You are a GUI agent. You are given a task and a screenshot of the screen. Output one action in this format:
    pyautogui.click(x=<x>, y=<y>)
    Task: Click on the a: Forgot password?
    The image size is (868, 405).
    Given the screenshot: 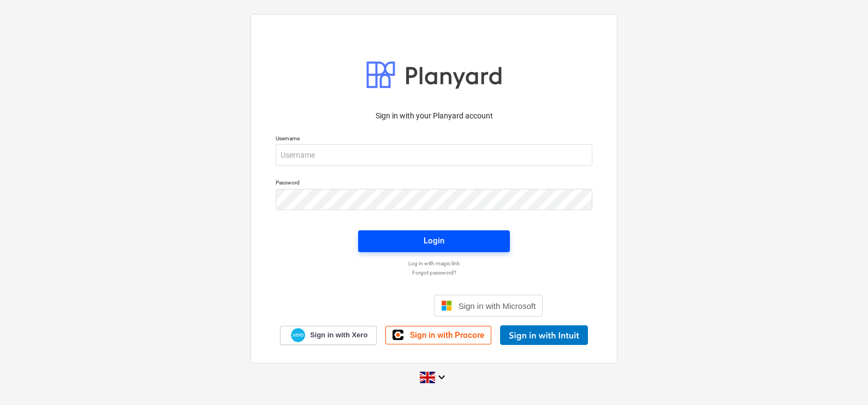 What is the action you would take?
    pyautogui.click(x=434, y=272)
    